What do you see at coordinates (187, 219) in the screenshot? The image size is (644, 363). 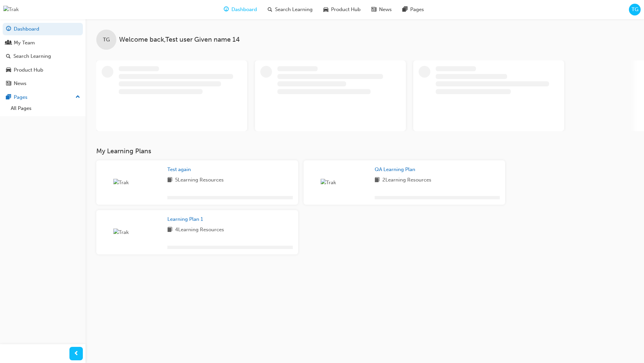 I see `a: Learning Plan 1` at bounding box center [187, 219].